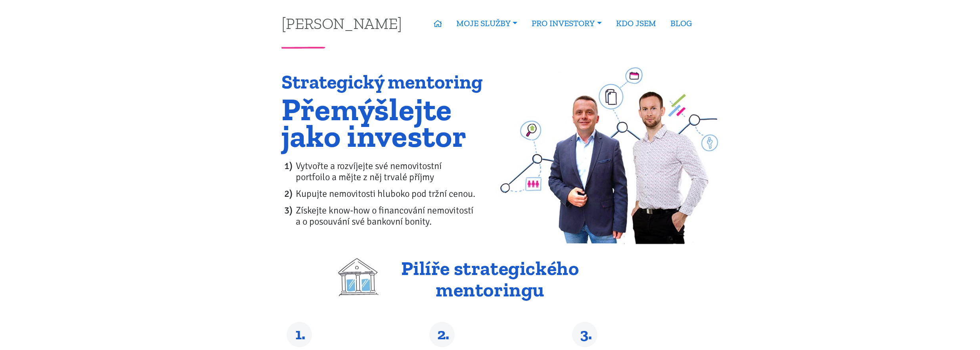  I want to click on li: Kupujte nemovitosti hluboko pod tržní cenou., so click(390, 193).